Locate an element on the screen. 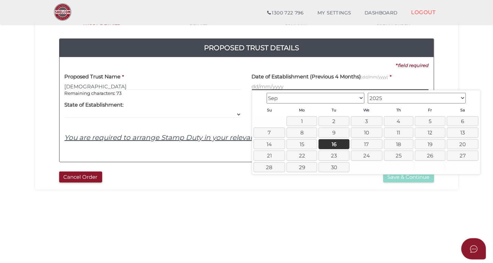 Image resolution: width=493 pixels, height=263 pixels. a: 1300 722 796 is located at coordinates (285, 13).